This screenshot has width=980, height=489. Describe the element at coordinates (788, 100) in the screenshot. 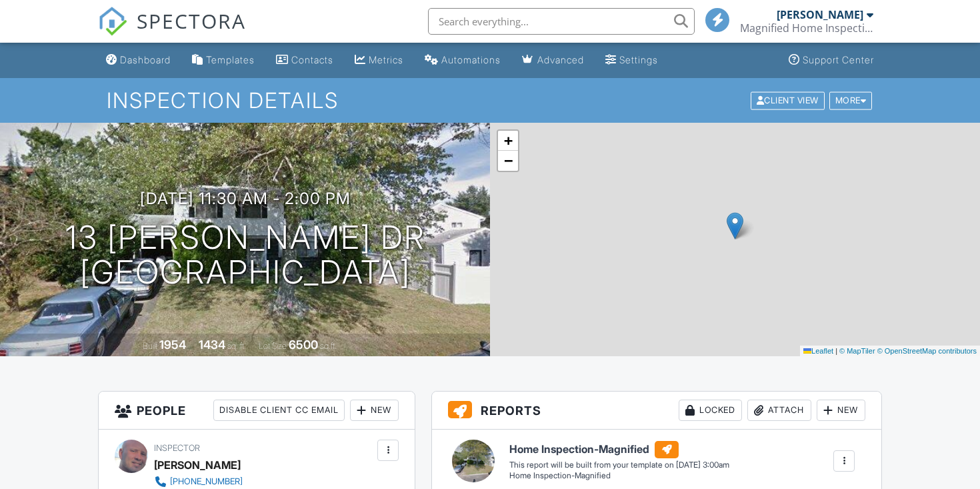

I see `div: Client View` at that location.